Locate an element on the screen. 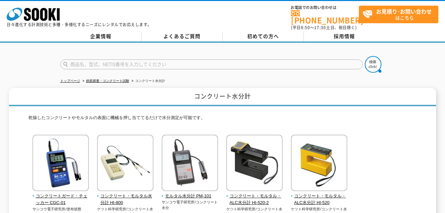 Image resolution: width=445 pixels, height=213 pixels. span: はこちら is located at coordinates (400, 14).